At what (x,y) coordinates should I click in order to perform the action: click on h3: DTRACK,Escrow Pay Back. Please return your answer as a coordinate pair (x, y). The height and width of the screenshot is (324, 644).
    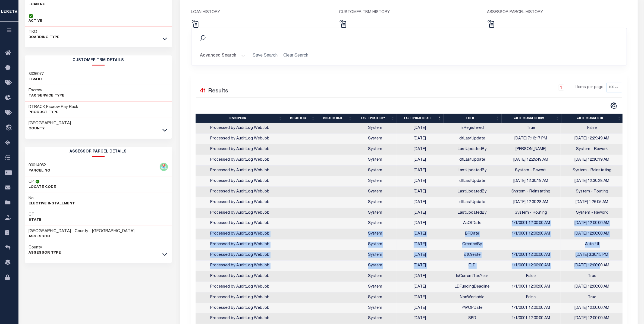
    Looking at the image, I should click on (54, 107).